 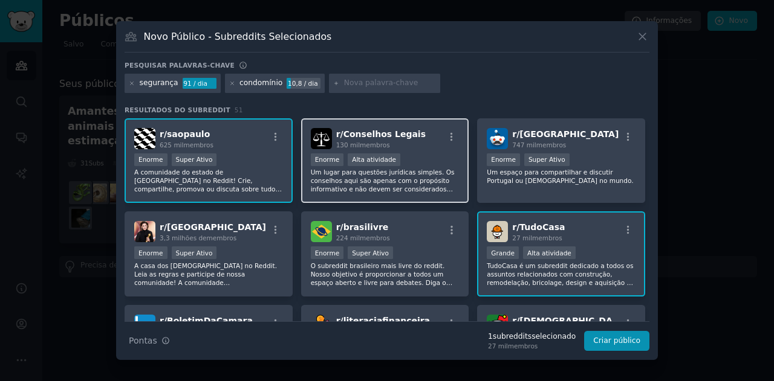 I want to click on font: 747 mil, so click(x=524, y=145).